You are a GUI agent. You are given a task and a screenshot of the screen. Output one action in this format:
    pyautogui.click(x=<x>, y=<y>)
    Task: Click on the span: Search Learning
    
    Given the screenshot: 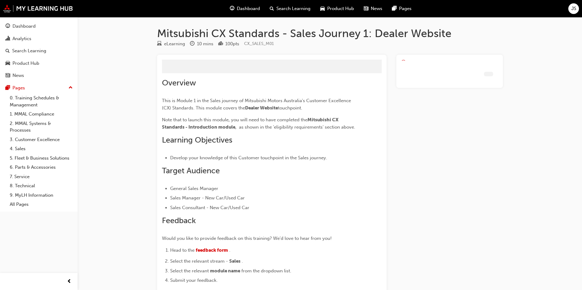 What is the action you would take?
    pyautogui.click(x=293, y=9)
    